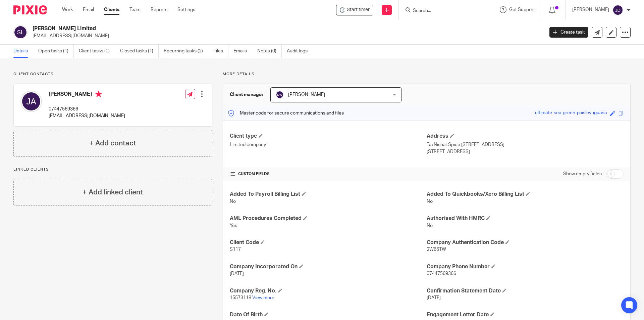 The height and width of the screenshot is (320, 644). I want to click on p: Master code for secure communications and files, so click(286, 113).